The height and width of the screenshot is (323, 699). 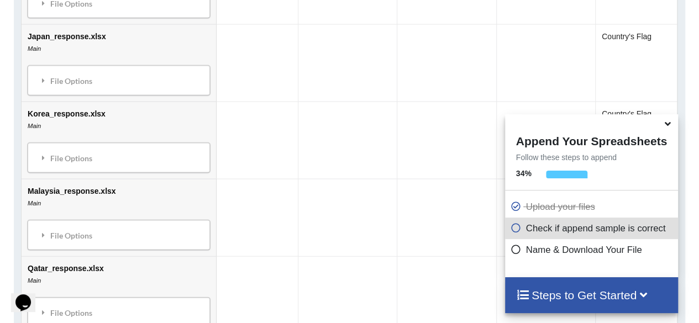 I want to click on p: Name & Download Your File, so click(x=593, y=250).